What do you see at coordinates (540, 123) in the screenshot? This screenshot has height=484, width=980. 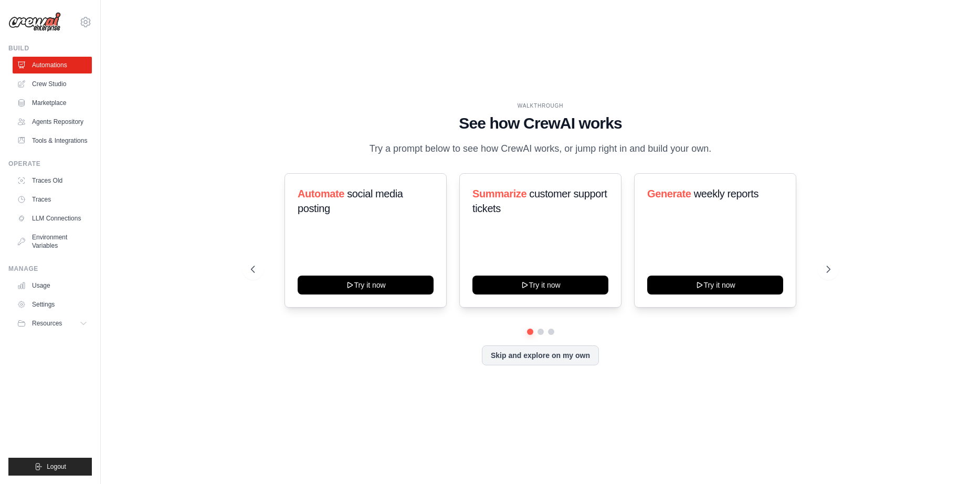 I see `h1: See how CrewAI works` at bounding box center [540, 123].